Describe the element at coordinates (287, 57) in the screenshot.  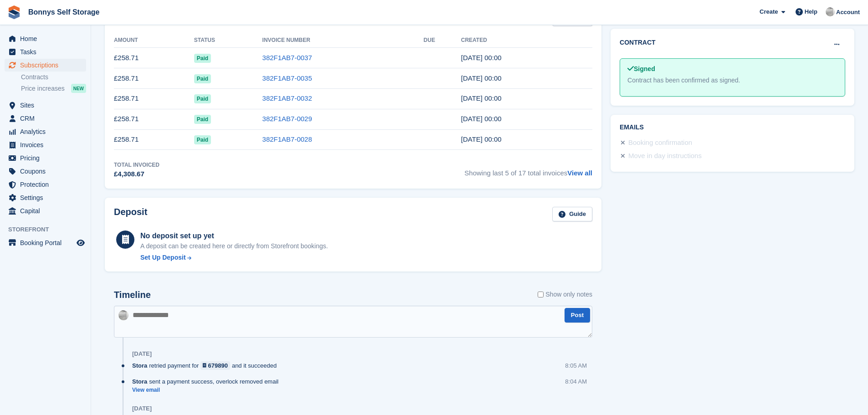
I see `a: 382F1AB7-0037` at that location.